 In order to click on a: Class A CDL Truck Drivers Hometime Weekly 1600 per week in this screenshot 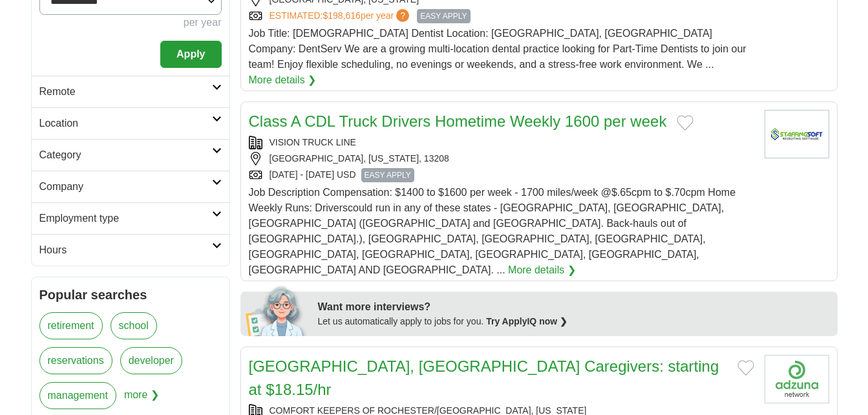, I will do `click(458, 121)`.